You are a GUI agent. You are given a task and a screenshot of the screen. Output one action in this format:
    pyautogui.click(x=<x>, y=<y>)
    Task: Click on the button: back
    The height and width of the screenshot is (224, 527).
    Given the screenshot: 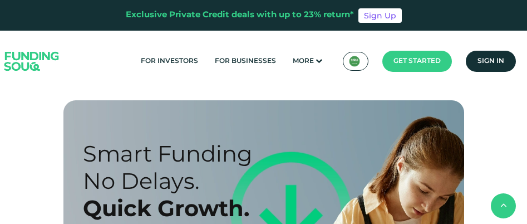 What is the action you would take?
    pyautogui.click(x=503, y=205)
    